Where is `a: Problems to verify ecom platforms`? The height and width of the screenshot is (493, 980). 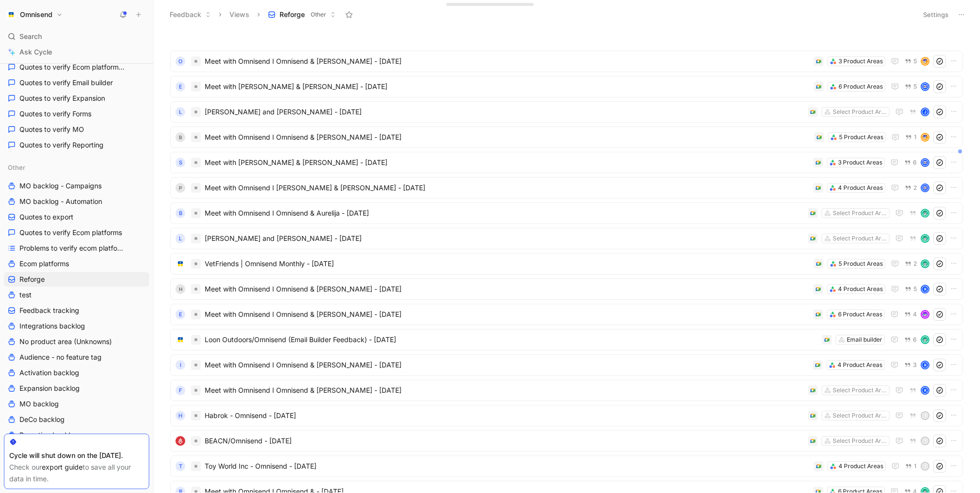 a: Problems to verify ecom platforms is located at coordinates (76, 248).